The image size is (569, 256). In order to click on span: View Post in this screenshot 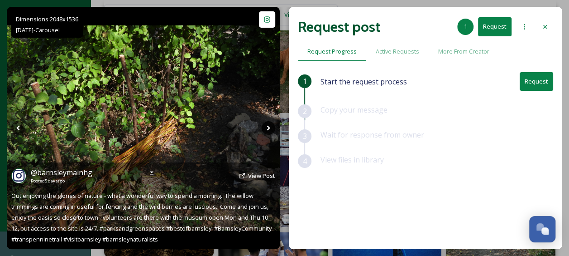, I will do `click(262, 175)`.